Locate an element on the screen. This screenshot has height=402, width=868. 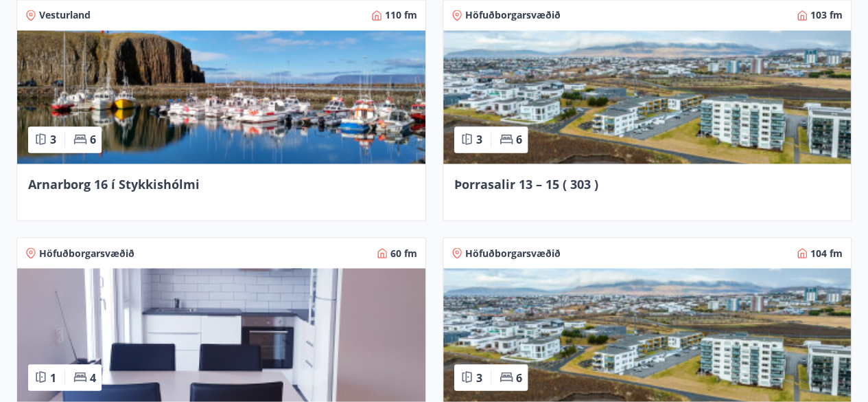
span: Vesturland is located at coordinates (65, 15).